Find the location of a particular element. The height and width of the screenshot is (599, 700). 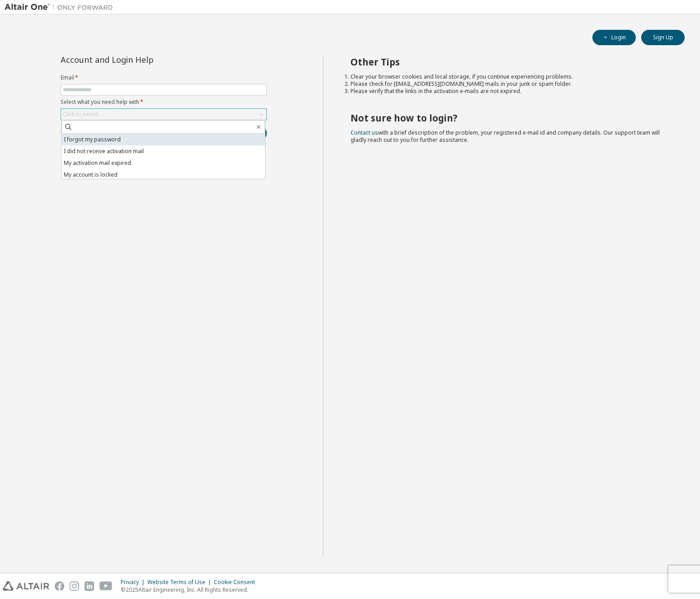

p: © 2025 Altair Engineering, Inc. All Rights Reserved. is located at coordinates (190, 589).